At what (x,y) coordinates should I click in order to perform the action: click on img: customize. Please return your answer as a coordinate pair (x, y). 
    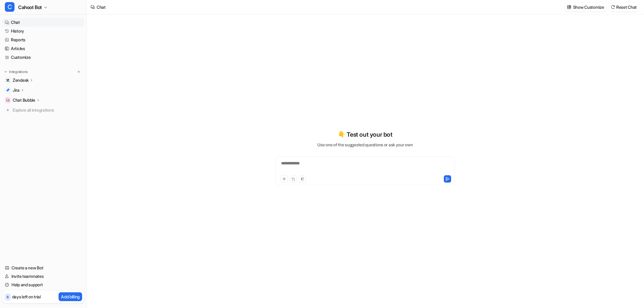
    Looking at the image, I should click on (569, 7).